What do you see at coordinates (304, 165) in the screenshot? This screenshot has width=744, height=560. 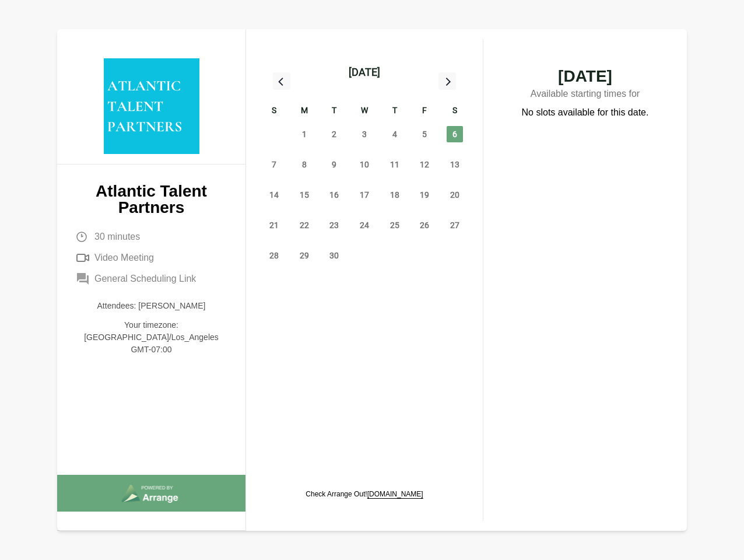 I see `span: Monday, September 8, 2025` at bounding box center [304, 165].